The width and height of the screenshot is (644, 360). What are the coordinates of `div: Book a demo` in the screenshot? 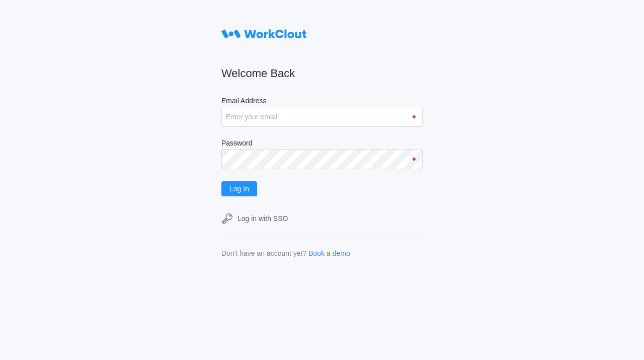 It's located at (329, 253).